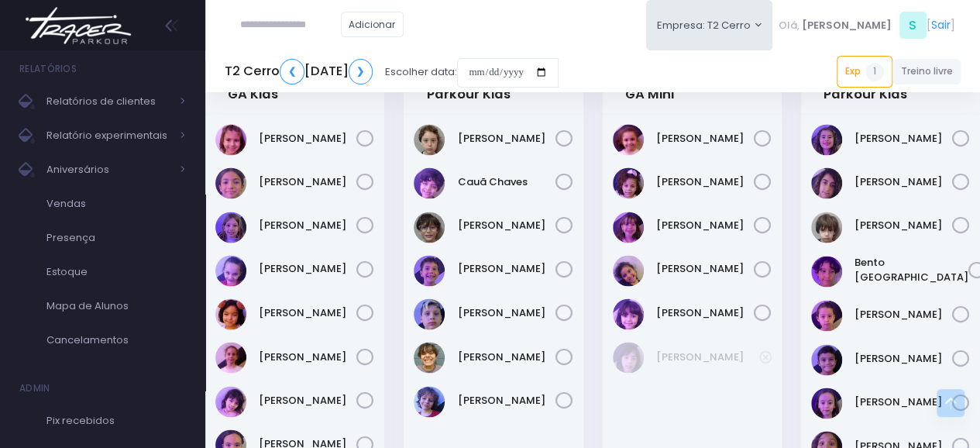 Image resolution: width=980 pixels, height=448 pixels. Describe the element at coordinates (372, 24) in the screenshot. I see `a: Adicionar` at that location.